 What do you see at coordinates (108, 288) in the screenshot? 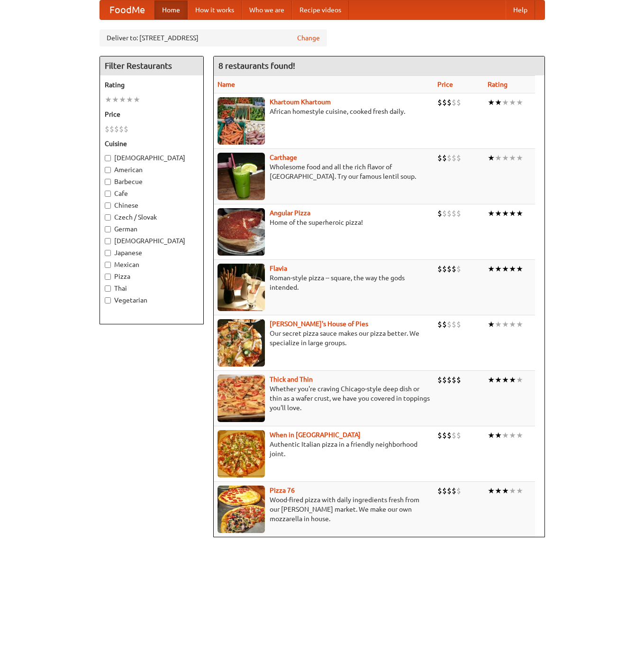
I see `input: Thai` at bounding box center [108, 288].